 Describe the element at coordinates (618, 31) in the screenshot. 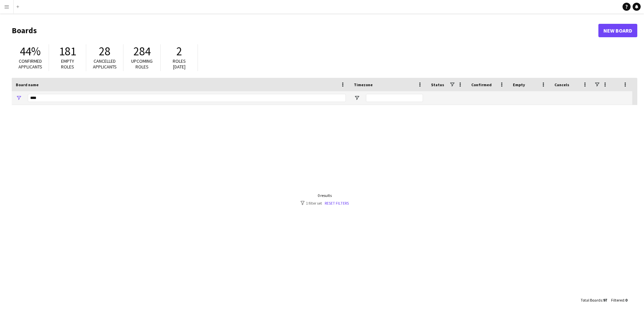

I see `a: New Board` at that location.